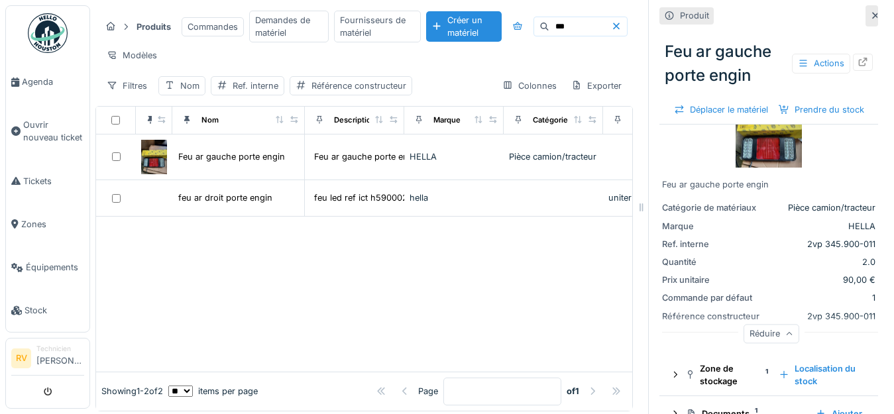  Describe the element at coordinates (712, 262) in the screenshot. I see `div: Quantité` at that location.